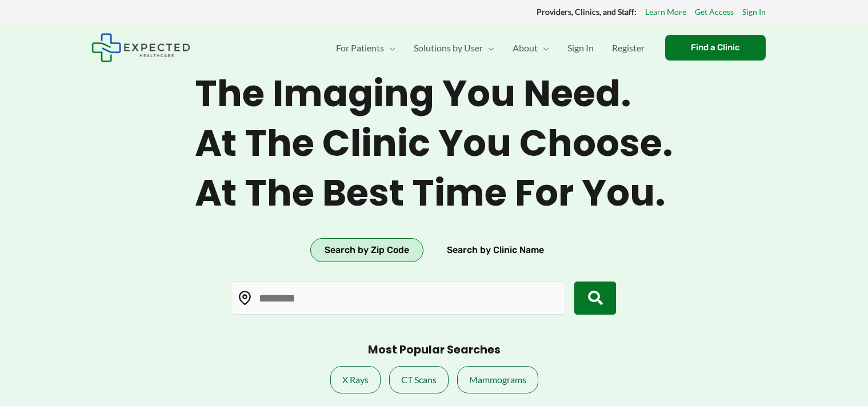 Image resolution: width=868 pixels, height=406 pixels. Describe the element at coordinates (714, 12) in the screenshot. I see `a: Get Access` at that location.